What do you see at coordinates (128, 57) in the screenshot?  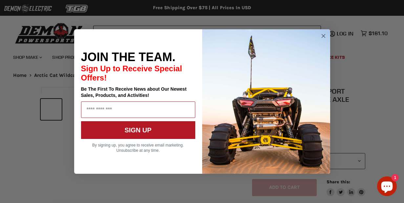 I see `span: JOIN THE TEAM.` at bounding box center [128, 57].